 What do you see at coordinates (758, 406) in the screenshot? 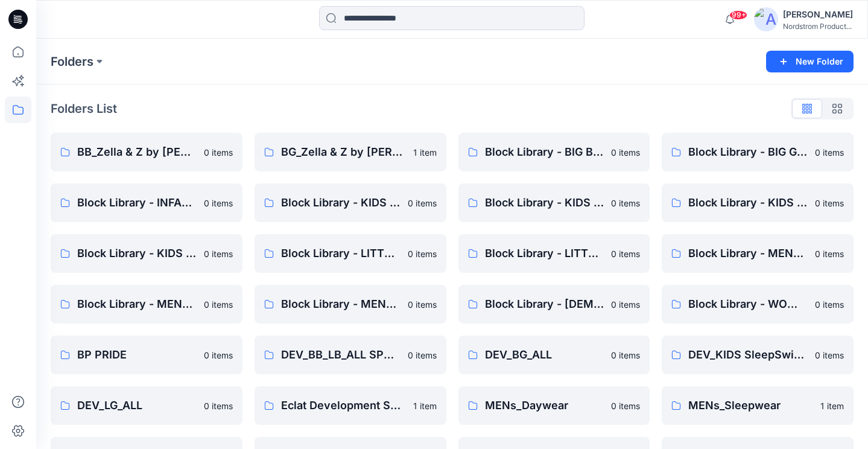
I see `a: MENs_Sleepwear1 item` at bounding box center [758, 406].